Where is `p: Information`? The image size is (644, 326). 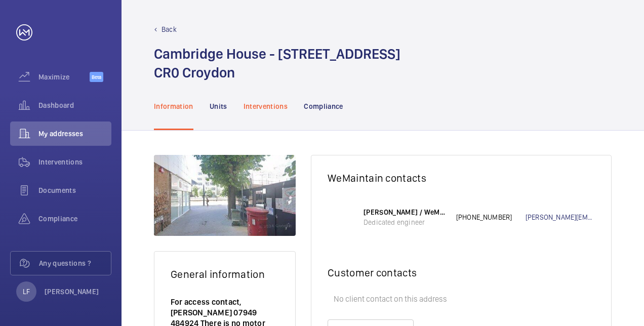 p: Information is located at coordinates (174, 106).